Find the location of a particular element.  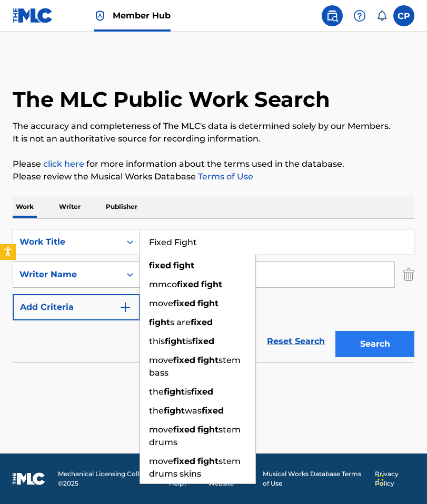

div: Work Title is located at coordinates (67, 242).